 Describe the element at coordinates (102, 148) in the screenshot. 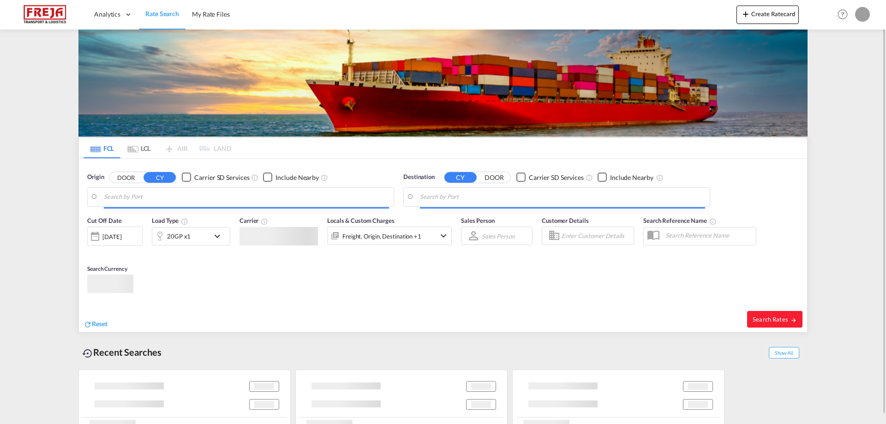

I see `md-tab-item: FCL` at that location.